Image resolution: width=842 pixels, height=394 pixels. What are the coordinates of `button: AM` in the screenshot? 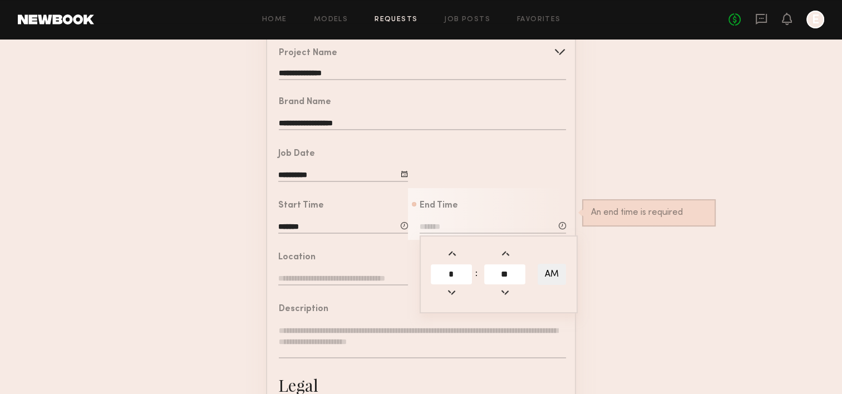 It's located at (552, 274).